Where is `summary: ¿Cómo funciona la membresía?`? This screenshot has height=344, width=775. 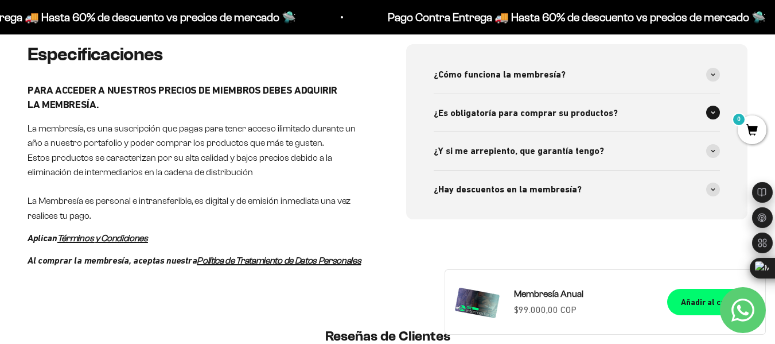
summary: ¿Cómo funciona la membresía? is located at coordinates (577, 75).